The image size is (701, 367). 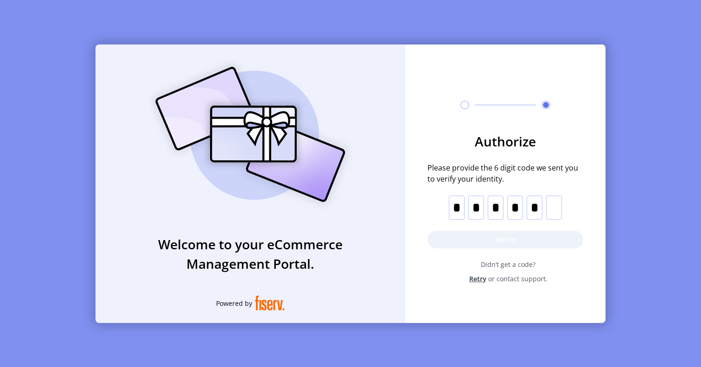 What do you see at coordinates (250, 134) in the screenshot?
I see `img: card_Illustration.svg` at bounding box center [250, 134].